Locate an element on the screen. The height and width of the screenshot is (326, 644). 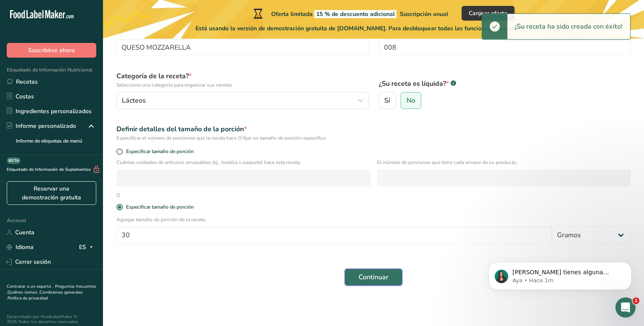
a: Política de privacidad is located at coordinates (28, 298).